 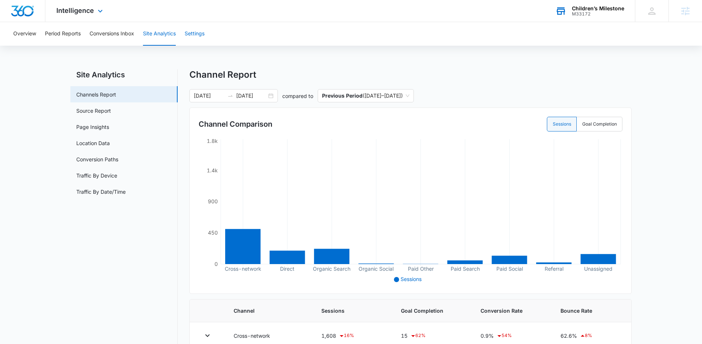 What do you see at coordinates (63, 34) in the screenshot?
I see `button: Period Reports` at bounding box center [63, 34].